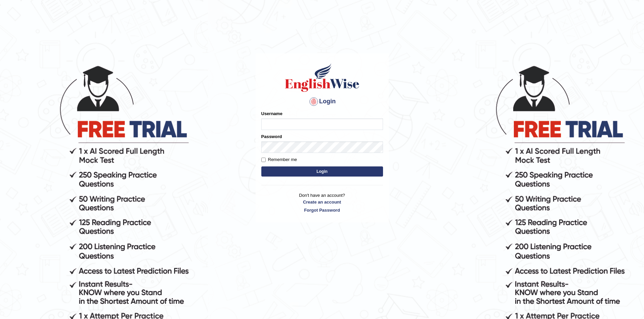 This screenshot has height=319, width=644. What do you see at coordinates (322, 77) in the screenshot?
I see `img: Logo of English Wise sign in for intelligent practice with AI` at bounding box center [322, 77].